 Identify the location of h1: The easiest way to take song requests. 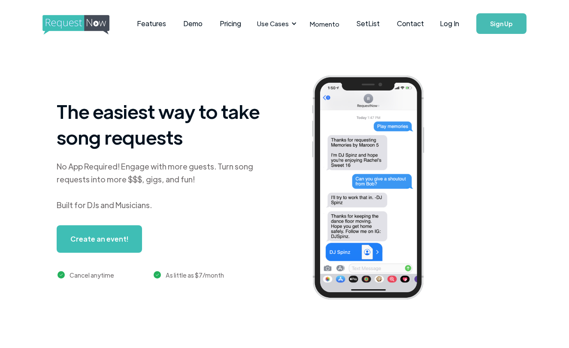
(164, 124).